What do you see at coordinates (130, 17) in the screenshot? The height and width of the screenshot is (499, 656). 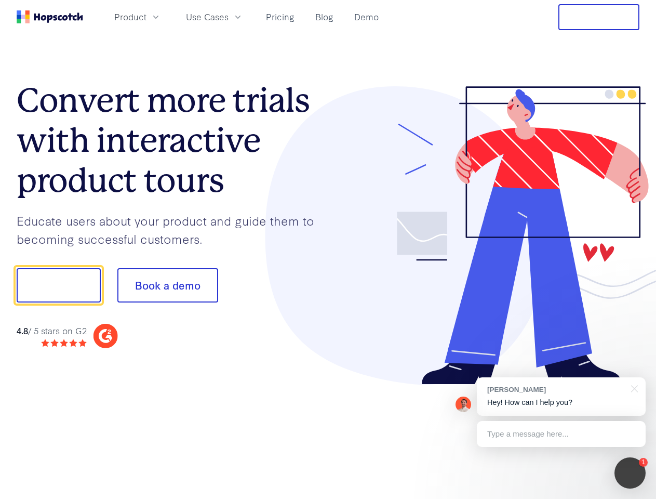 I see `span: Product` at bounding box center [130, 17].